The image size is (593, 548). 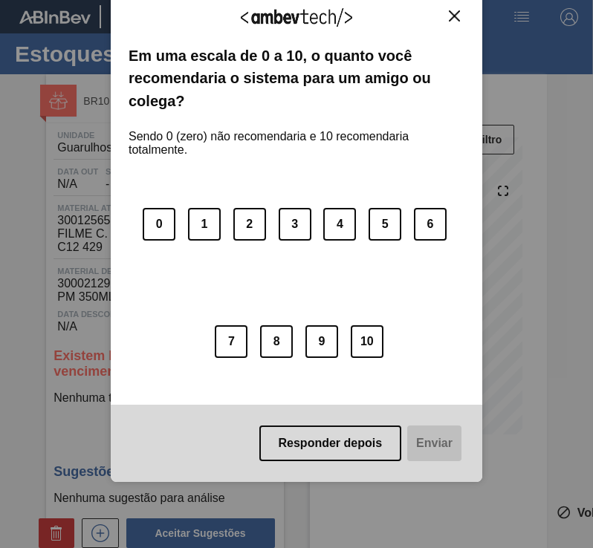 What do you see at coordinates (296, 78) in the screenshot?
I see `label: Em uma escala de 0 a 10, o quanto você recomendaria o sistema para um amigo ou colega?` at bounding box center [296, 78].